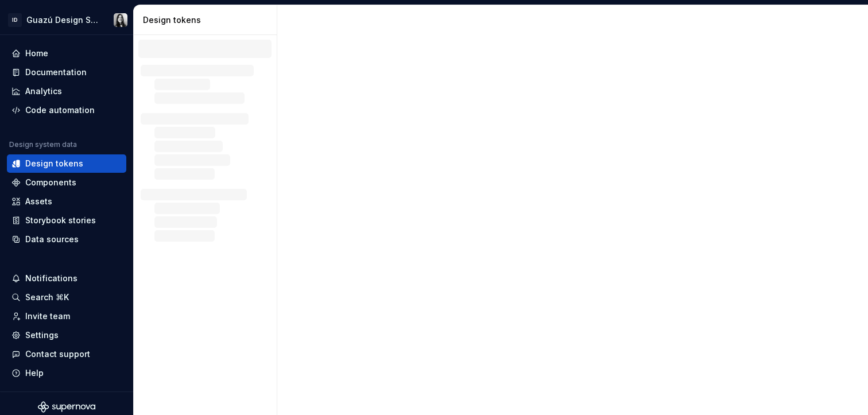 This screenshot has width=868, height=415. Describe the element at coordinates (67, 110) in the screenshot. I see `a: Code automation` at that location.